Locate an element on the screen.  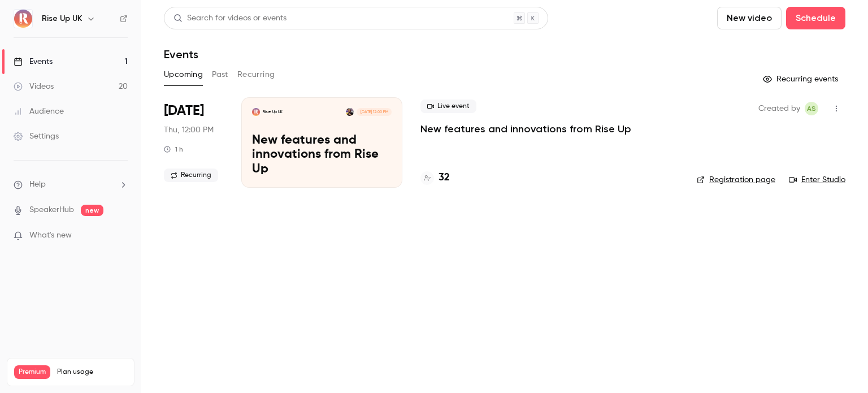
span: Aliocha Segard is located at coordinates (811, 109).